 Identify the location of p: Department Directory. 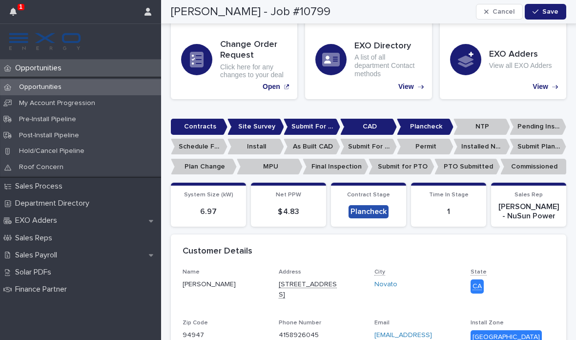
(54, 203).